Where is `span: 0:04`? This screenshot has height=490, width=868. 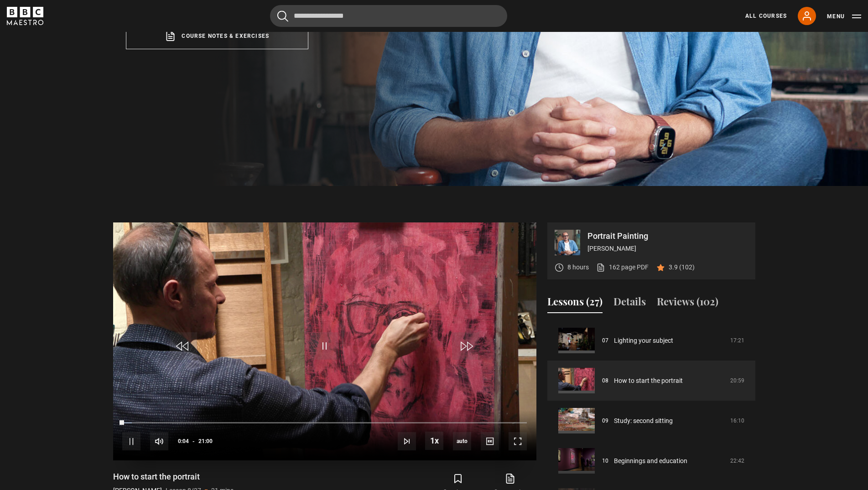 span: 0:04 is located at coordinates (183, 442).